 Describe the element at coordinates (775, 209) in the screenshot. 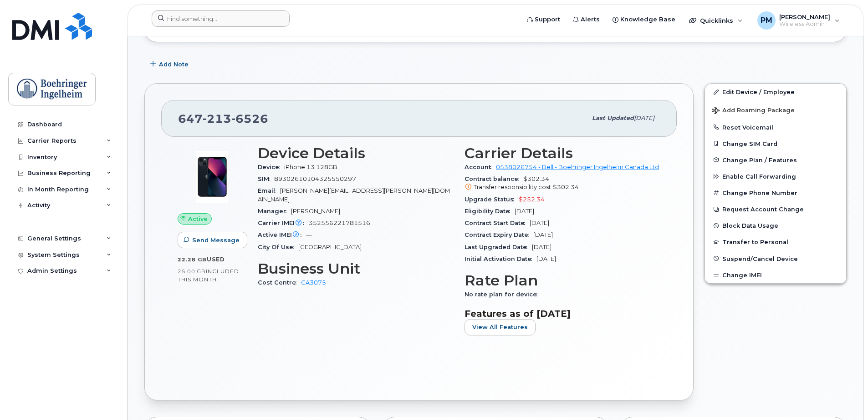

I see `button: Request Account Change` at that location.